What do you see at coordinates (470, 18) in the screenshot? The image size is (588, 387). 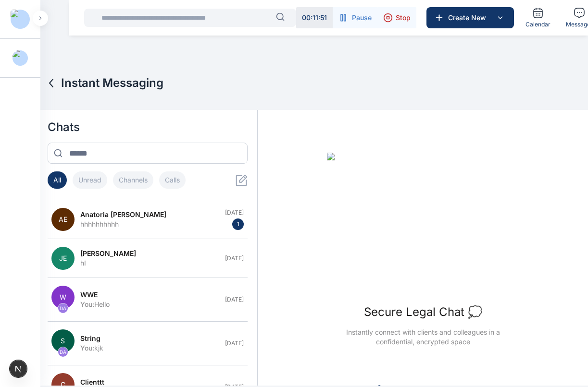 I see `button: Create New` at bounding box center [470, 18].